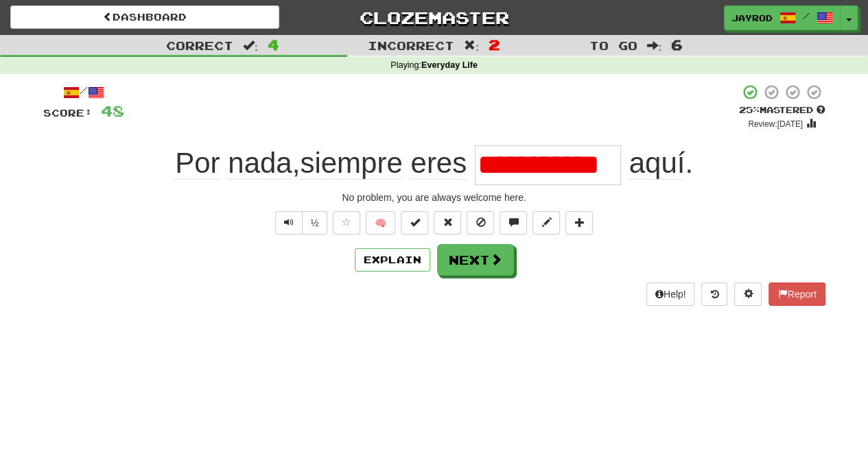 Image resolution: width=868 pixels, height=456 pixels. What do you see at coordinates (448, 223) in the screenshot?
I see `button: Reset to 0% Mastered (alt+r)` at bounding box center [448, 223].